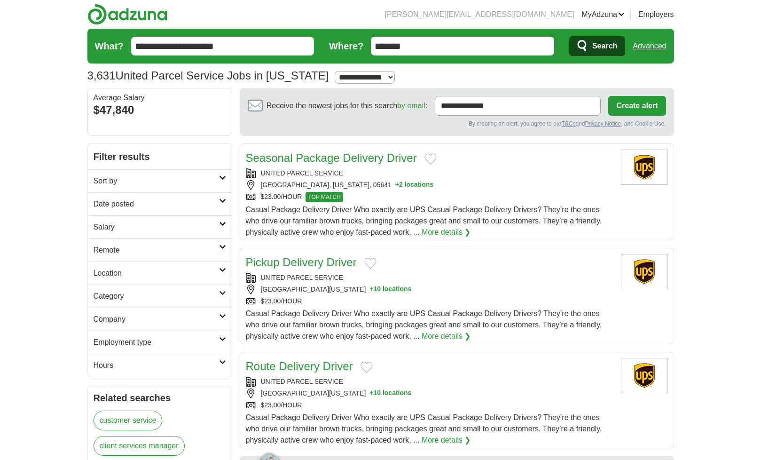  I want to click on h2: Company, so click(156, 319).